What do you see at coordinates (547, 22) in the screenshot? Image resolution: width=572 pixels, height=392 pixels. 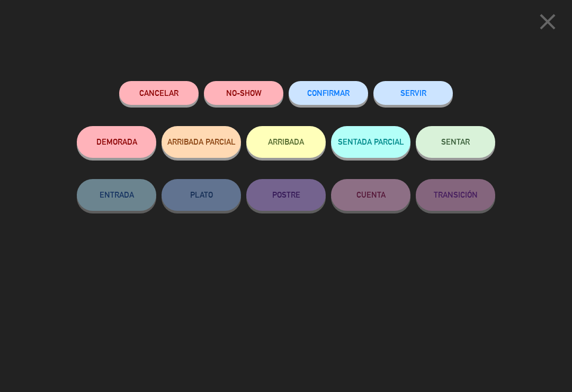 I see `i: close` at bounding box center [547, 22].